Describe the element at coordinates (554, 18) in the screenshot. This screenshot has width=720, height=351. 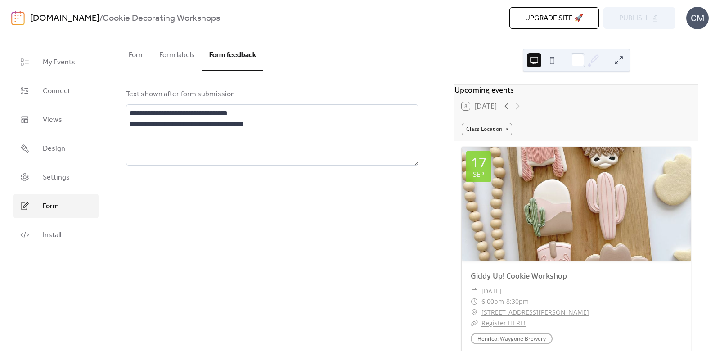
I see `span: Upgrade site 🚀` at that location.